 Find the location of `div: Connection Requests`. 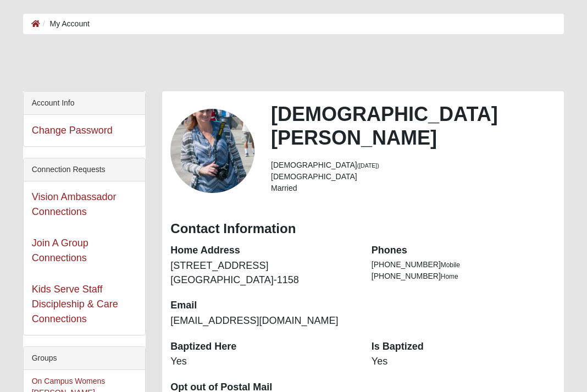

div: Connection Requests is located at coordinates (85, 170).